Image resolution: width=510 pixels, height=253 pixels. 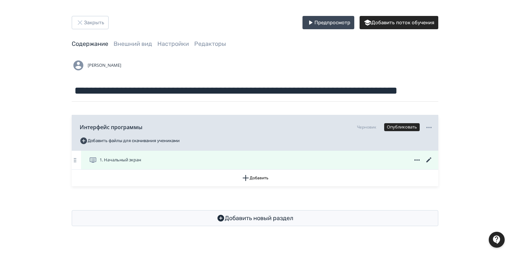 I want to click on div: Черновик, so click(x=367, y=127).